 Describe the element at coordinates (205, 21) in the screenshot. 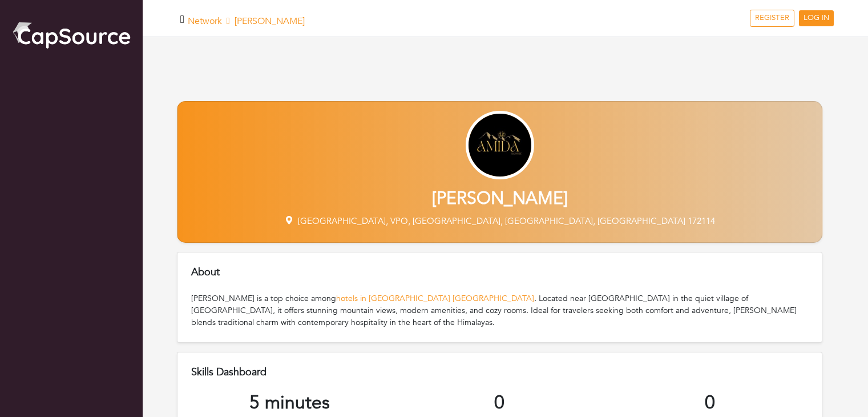

I see `a: Network` at that location.